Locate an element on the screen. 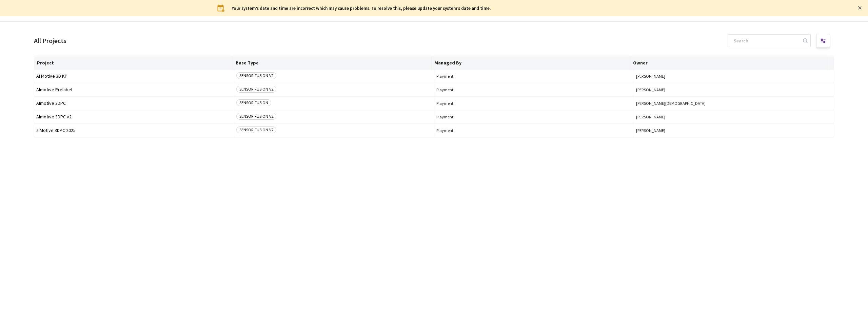  th: Project is located at coordinates (134, 63).